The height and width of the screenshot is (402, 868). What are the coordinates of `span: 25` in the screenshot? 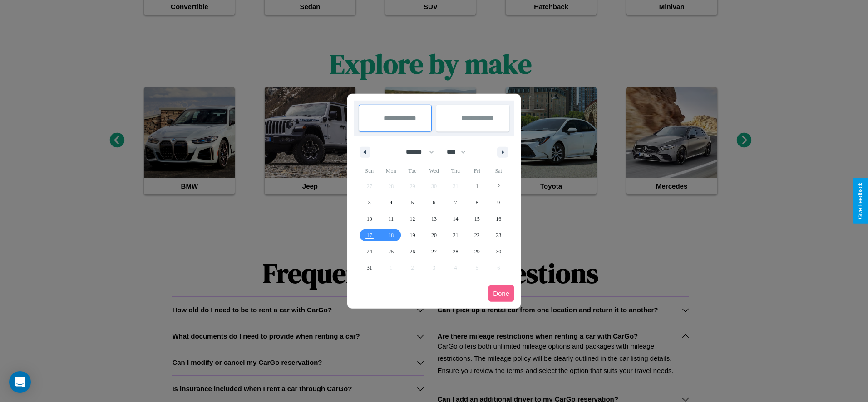 It's located at (391, 252).